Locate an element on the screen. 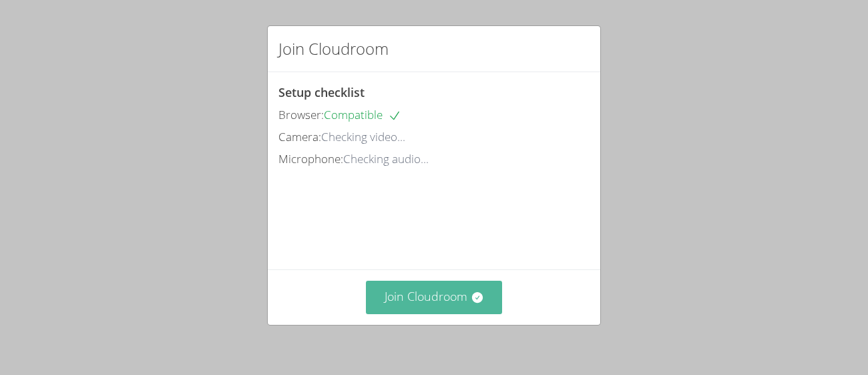 This screenshot has height=375, width=868. span: Browser: is located at coordinates (301, 114).